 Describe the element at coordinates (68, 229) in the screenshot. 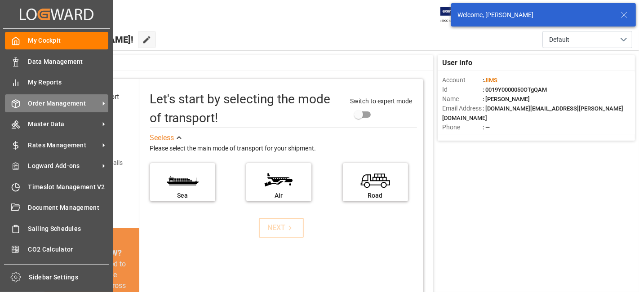

I see `span: Sailing Schedules` at that location.